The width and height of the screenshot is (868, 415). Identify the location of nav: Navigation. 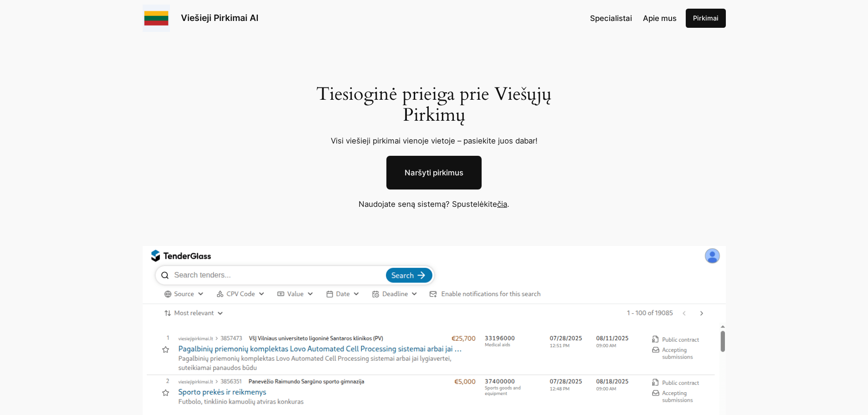
(633, 18).